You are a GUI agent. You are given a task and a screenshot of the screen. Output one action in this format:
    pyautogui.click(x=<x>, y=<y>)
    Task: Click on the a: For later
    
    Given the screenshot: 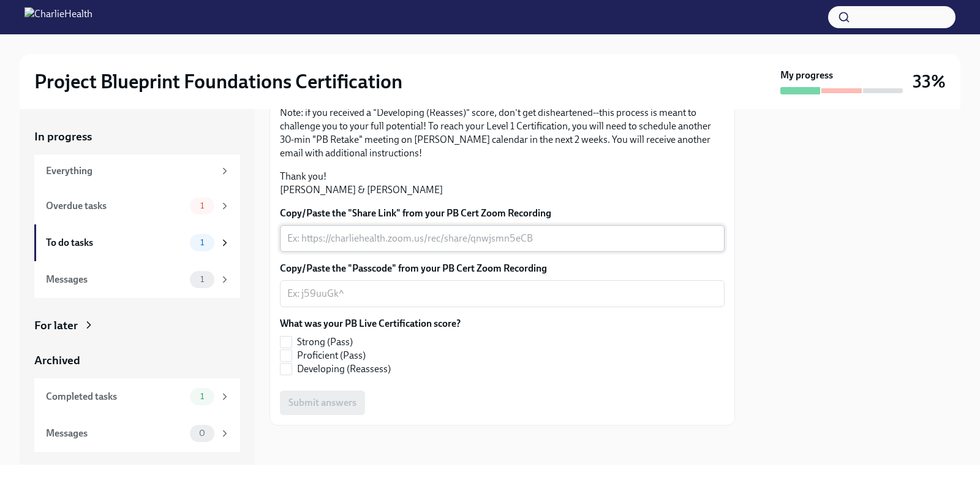 What is the action you would take?
    pyautogui.click(x=137, y=325)
    